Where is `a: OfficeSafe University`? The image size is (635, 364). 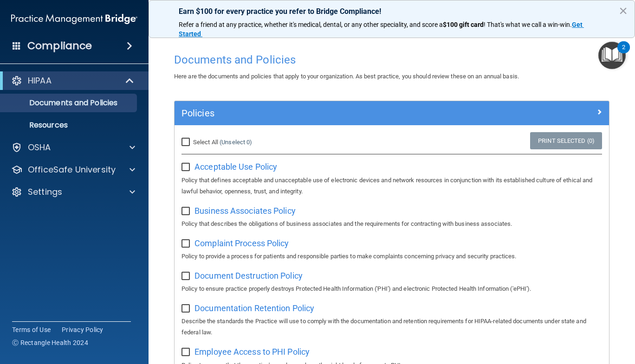
a: OfficeSafe University is located at coordinates (73, 170).